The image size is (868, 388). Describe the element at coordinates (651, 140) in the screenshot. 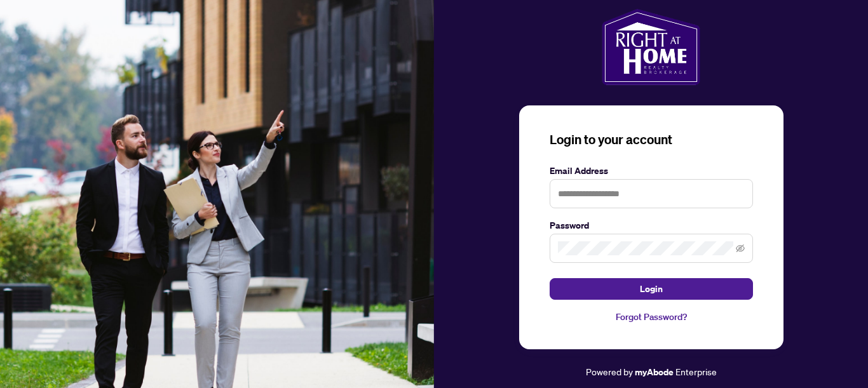

I see `h3: Login to your account` at that location.